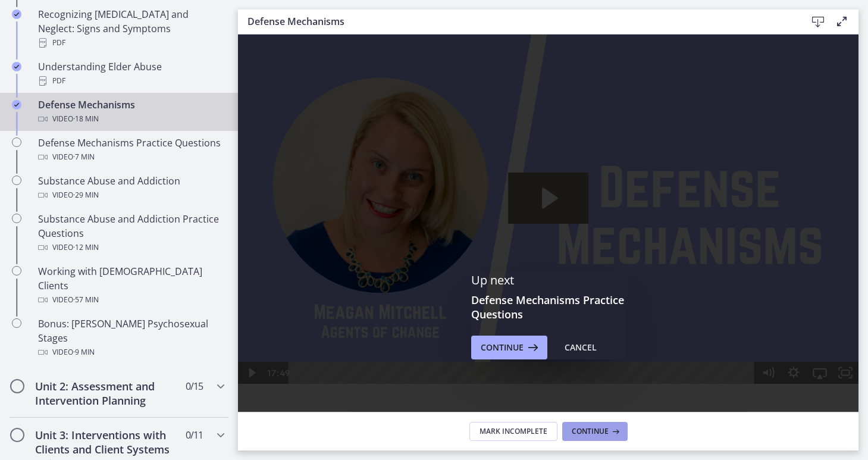 Image resolution: width=868 pixels, height=460 pixels. I want to click on div: Understanding Elder Abuse, so click(131, 74).